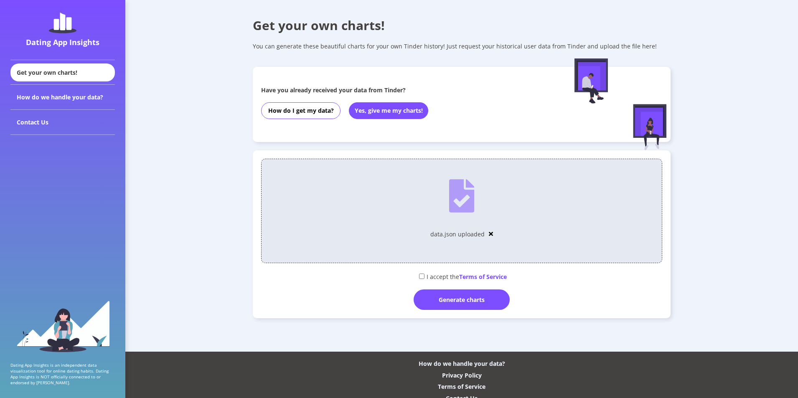  What do you see at coordinates (462, 276) in the screenshot?
I see `div: I accept the` at bounding box center [462, 276].